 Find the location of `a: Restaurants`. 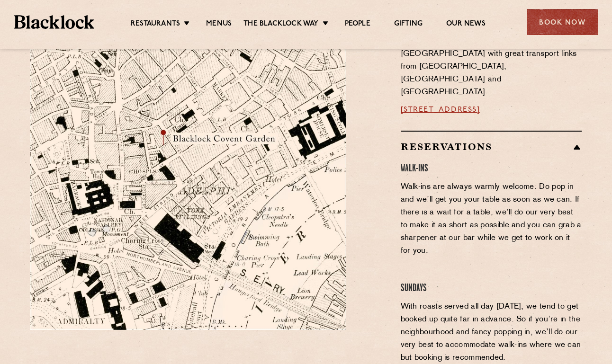

a: Restaurants is located at coordinates (155, 25).